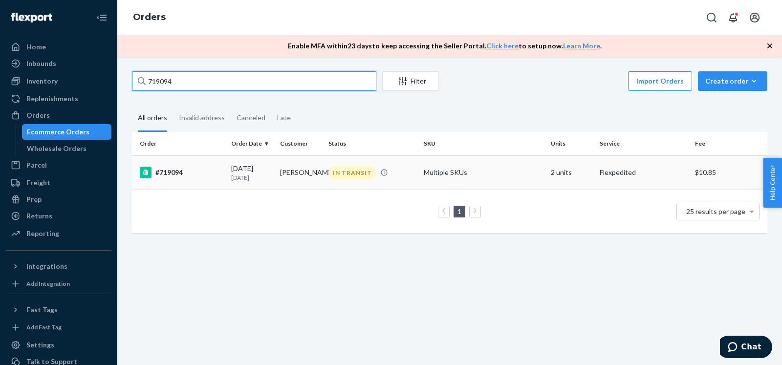  What do you see at coordinates (59, 234) in the screenshot?
I see `a: Reporting` at bounding box center [59, 234].